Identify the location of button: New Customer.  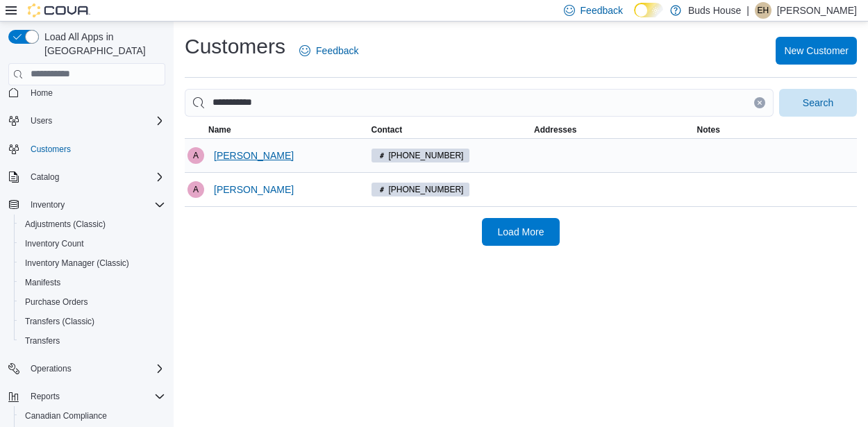
(816, 51).